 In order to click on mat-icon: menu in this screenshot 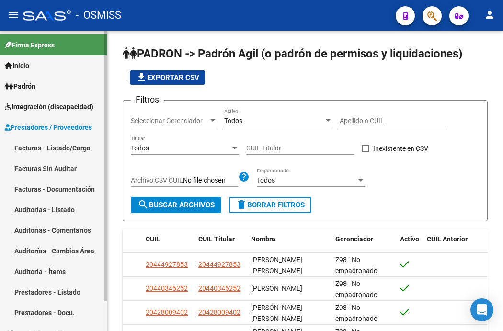, I will do `click(13, 15)`.